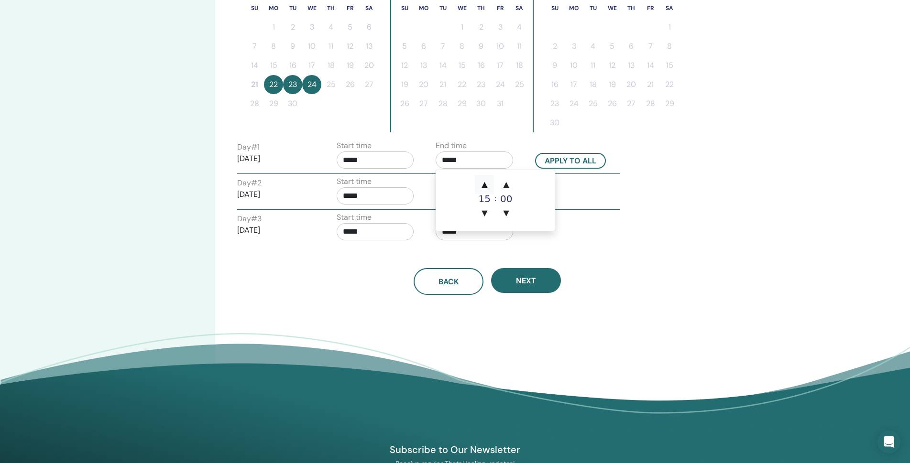 This screenshot has height=463, width=910. Describe the element at coordinates (526, 281) in the screenshot. I see `button: Next` at that location.